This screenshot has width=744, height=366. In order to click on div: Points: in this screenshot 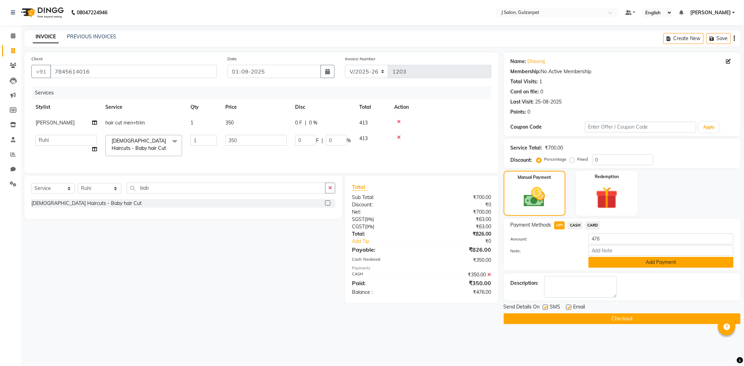, I will do `click(518, 112)`.